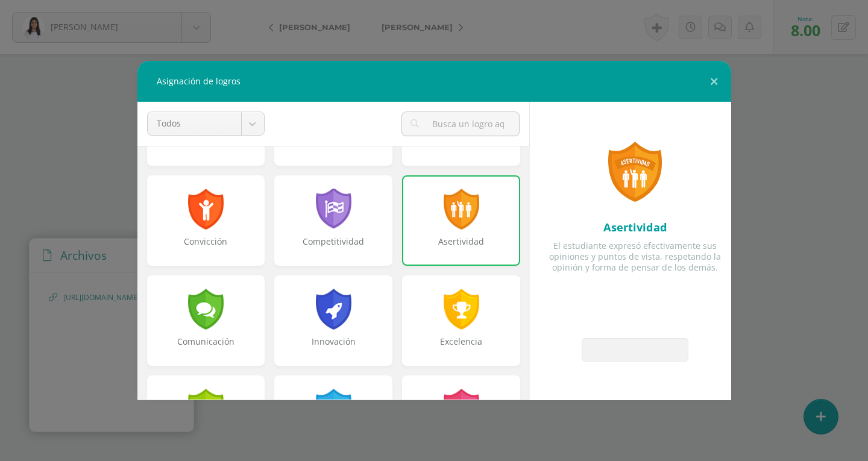 This screenshot has width=868, height=461. What do you see at coordinates (635, 350) in the screenshot?
I see `a: Asignar logros` at bounding box center [635, 350].